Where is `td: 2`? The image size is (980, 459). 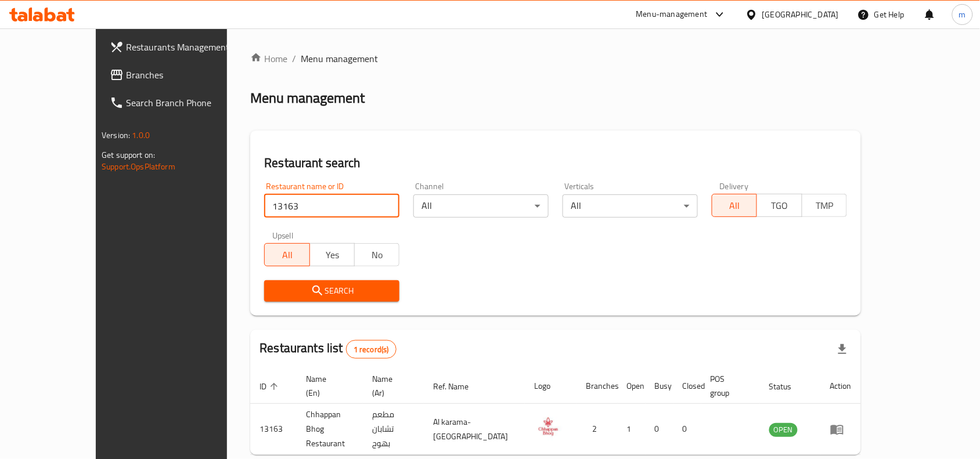 td: 2 is located at coordinates (597, 430).